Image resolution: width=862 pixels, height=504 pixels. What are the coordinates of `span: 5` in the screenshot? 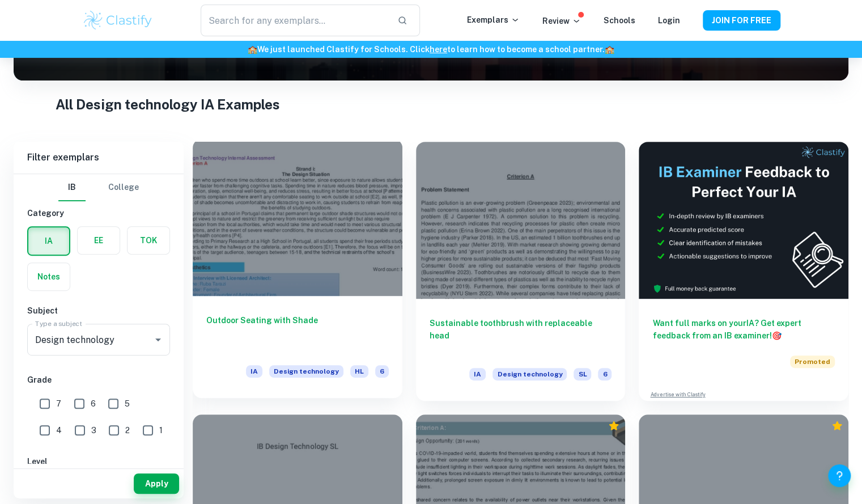 It's located at (127, 403).